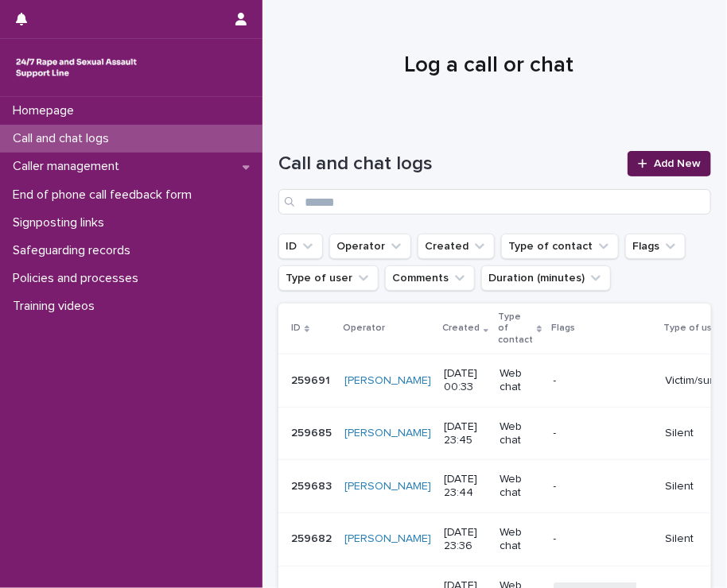  I want to click on h1: Log a call or chat, so click(489, 66).